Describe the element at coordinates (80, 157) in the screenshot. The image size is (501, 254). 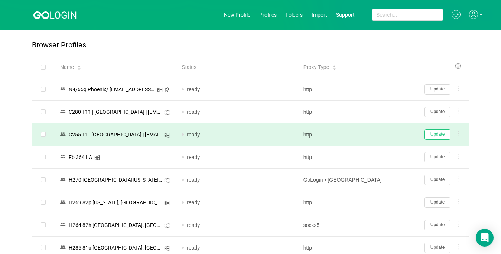
I see `div: Fb 364 LA` at that location.